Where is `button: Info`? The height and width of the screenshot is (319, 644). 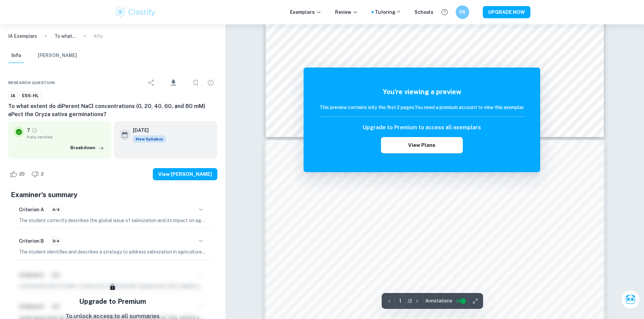
button: Info is located at coordinates (16, 56).